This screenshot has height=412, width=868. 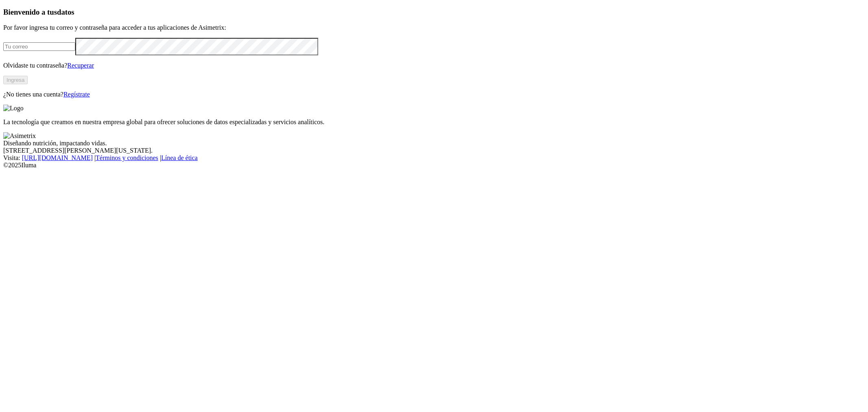 I want to click on input: Tu correo, so click(x=39, y=46).